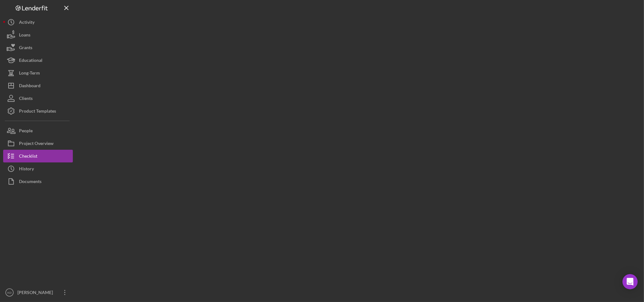 The width and height of the screenshot is (644, 302). What do you see at coordinates (38, 181) in the screenshot?
I see `a: Documents` at bounding box center [38, 181].